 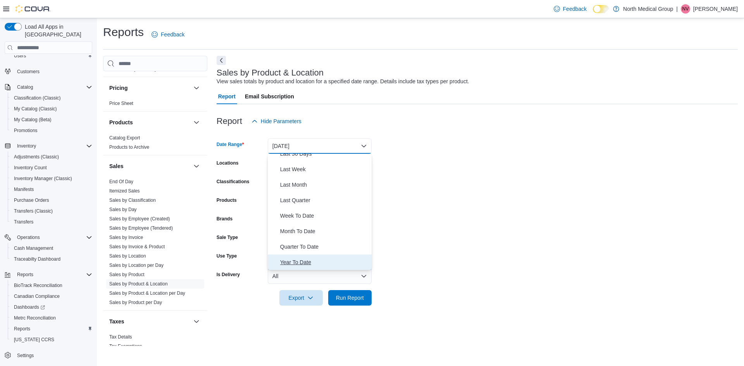 What do you see at coordinates (48, 356) in the screenshot?
I see `button: Settings` at bounding box center [48, 356].